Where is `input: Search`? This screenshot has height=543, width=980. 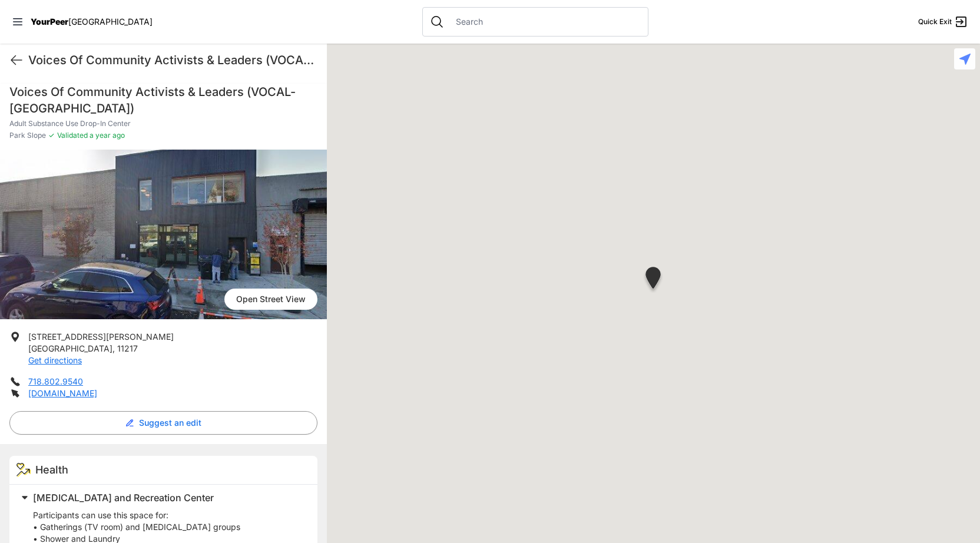
input: Search is located at coordinates (545, 22).